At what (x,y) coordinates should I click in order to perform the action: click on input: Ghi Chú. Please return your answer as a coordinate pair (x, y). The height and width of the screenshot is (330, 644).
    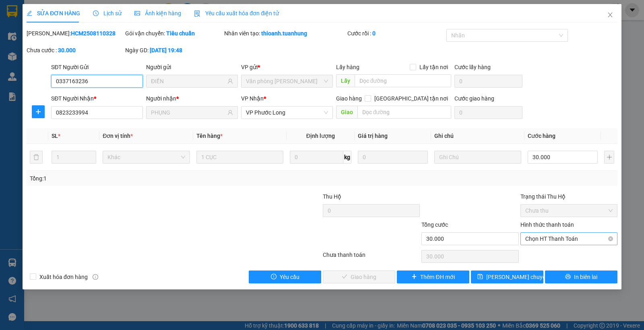
    Looking at the image, I should click on (478, 157).